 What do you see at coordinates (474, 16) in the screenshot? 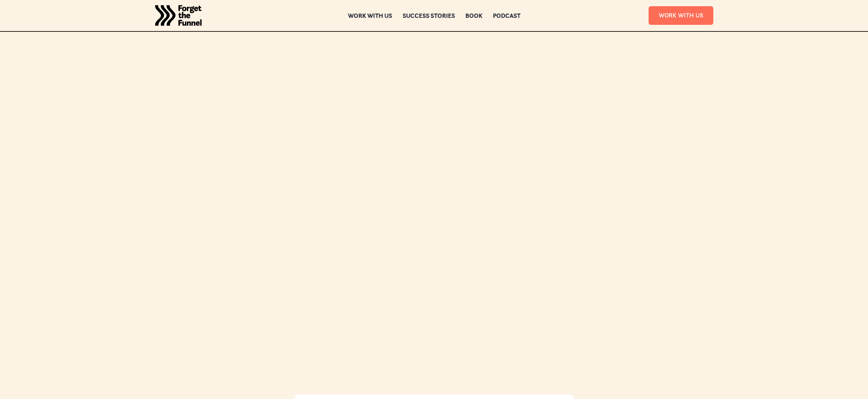
I see `a: Book` at bounding box center [474, 16].